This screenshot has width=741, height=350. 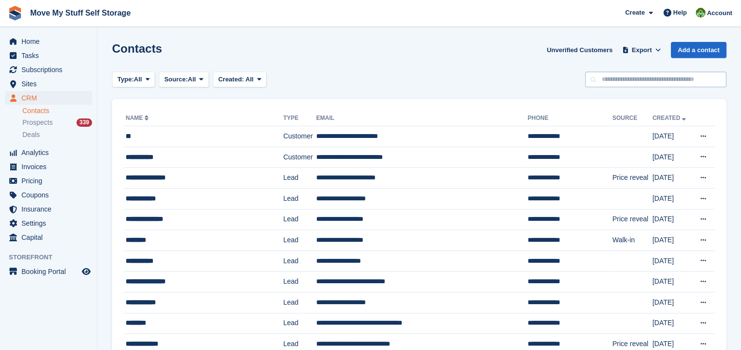 What do you see at coordinates (422, 118) in the screenshot?
I see `th: Email` at bounding box center [422, 118].